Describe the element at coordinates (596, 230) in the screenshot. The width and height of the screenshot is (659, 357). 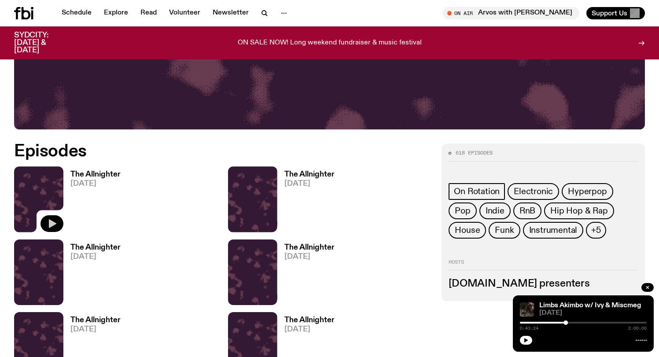
I see `button: +5` at that location.